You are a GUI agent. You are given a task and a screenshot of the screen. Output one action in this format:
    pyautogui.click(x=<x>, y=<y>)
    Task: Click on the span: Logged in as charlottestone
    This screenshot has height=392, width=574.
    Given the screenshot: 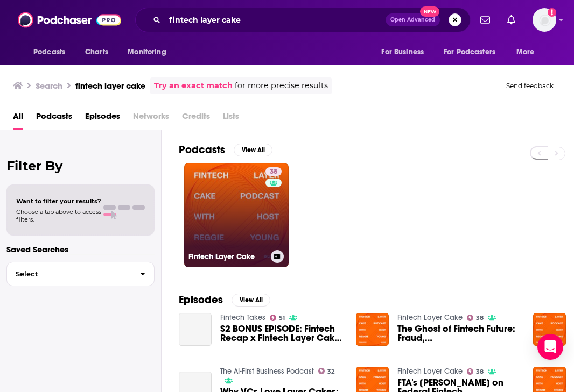 What is the action you would take?
    pyautogui.click(x=544, y=20)
    